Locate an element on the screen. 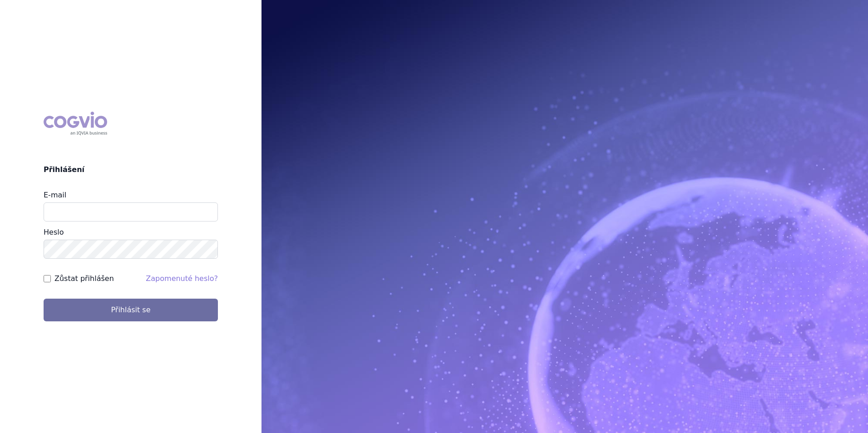 The width and height of the screenshot is (868, 433). div: COGVIO is located at coordinates (75, 123).